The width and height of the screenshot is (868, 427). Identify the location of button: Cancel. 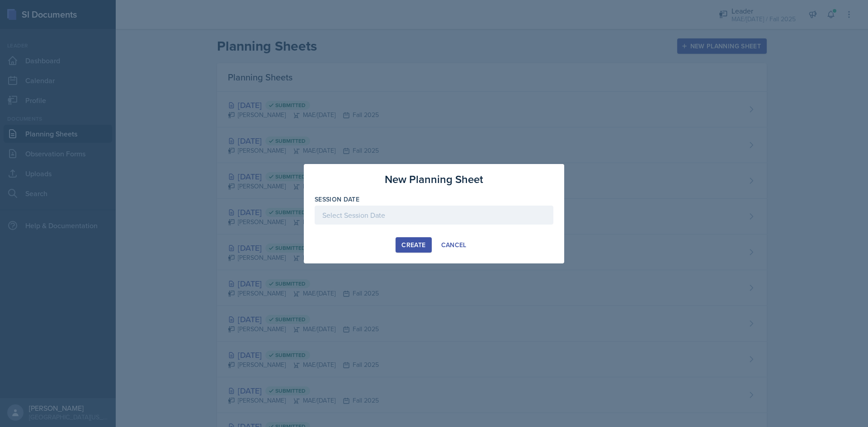
(454, 245).